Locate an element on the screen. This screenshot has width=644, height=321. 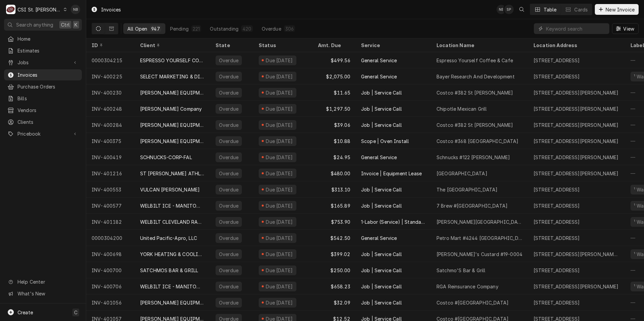
div: INV-401216 is located at coordinates (110, 173).